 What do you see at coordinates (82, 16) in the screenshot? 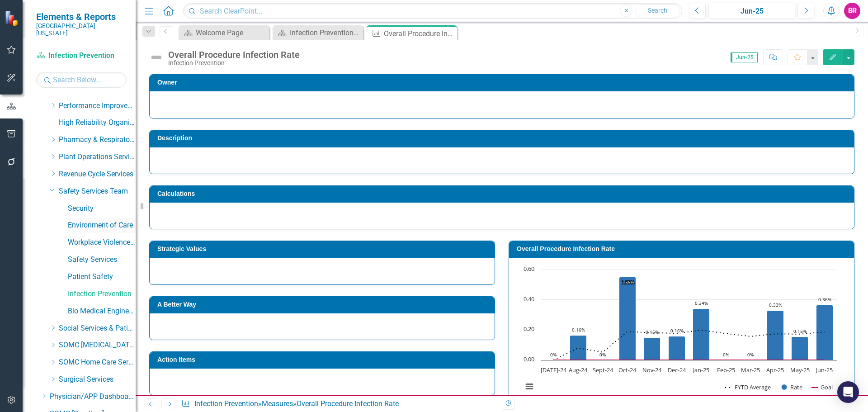
I see `span: Elements & Reports` at bounding box center [82, 16].